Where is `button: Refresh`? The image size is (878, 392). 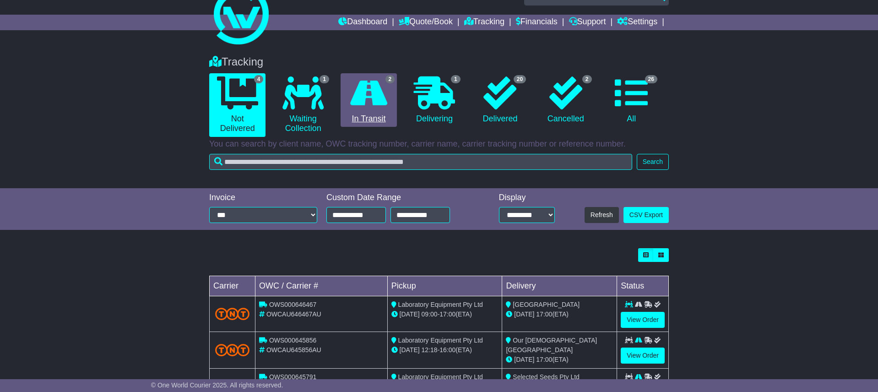
button: Refresh is located at coordinates (602, 215).